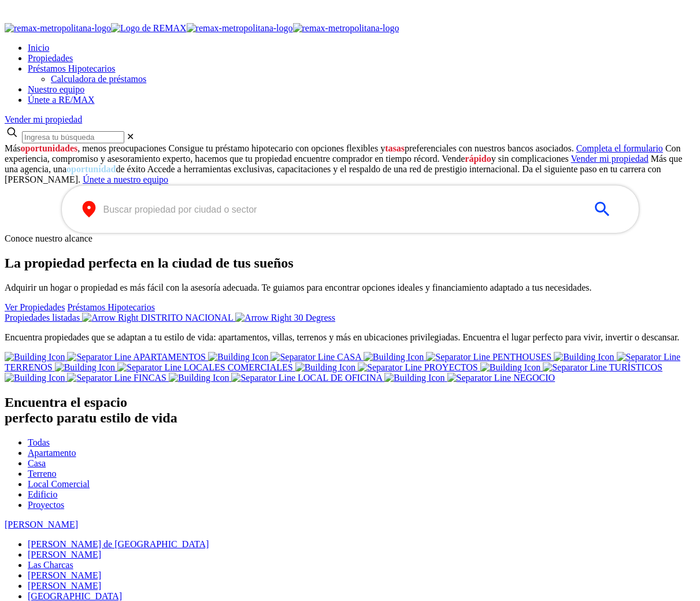 The image size is (700, 601). Describe the element at coordinates (446, 337) in the screenshot. I see `span: : apartamentos, villas, terrenos y más en ubicaciones privilegiadas. Encuentra el lugar perfecto ...` at that location.